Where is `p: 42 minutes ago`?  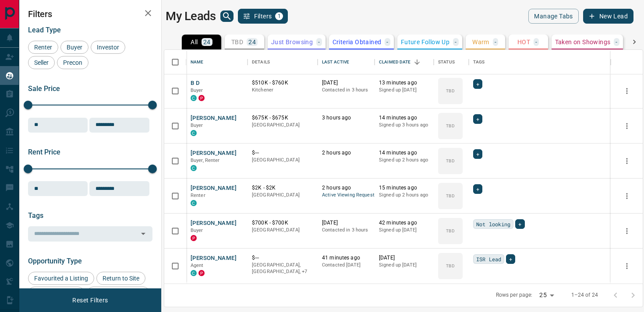 p: 42 minutes ago is located at coordinates (404, 223).